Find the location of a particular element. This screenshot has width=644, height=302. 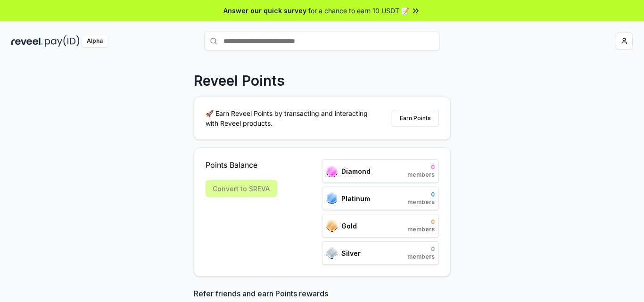

span: Diamond is located at coordinates (356, 171).